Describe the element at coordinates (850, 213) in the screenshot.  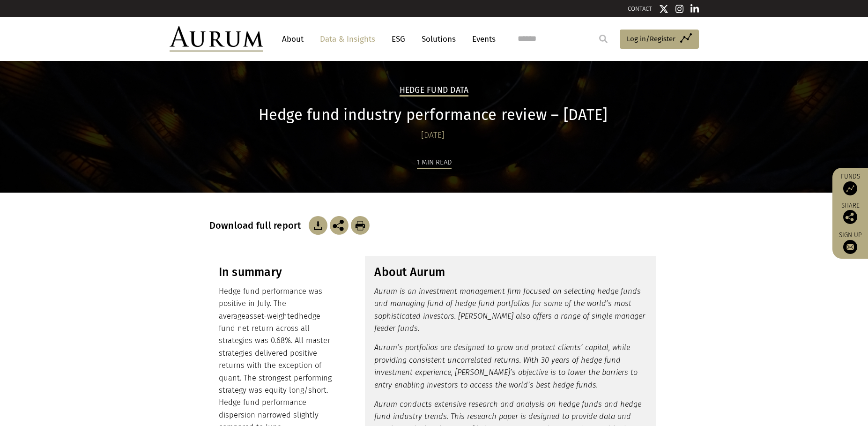
I see `div: Share` at that location.